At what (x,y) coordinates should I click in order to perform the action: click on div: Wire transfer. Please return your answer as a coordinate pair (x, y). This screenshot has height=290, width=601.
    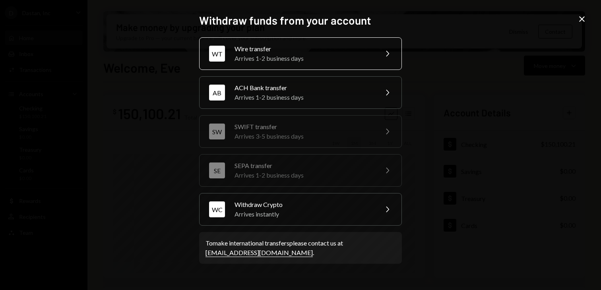
    Looking at the image, I should click on (304, 49).